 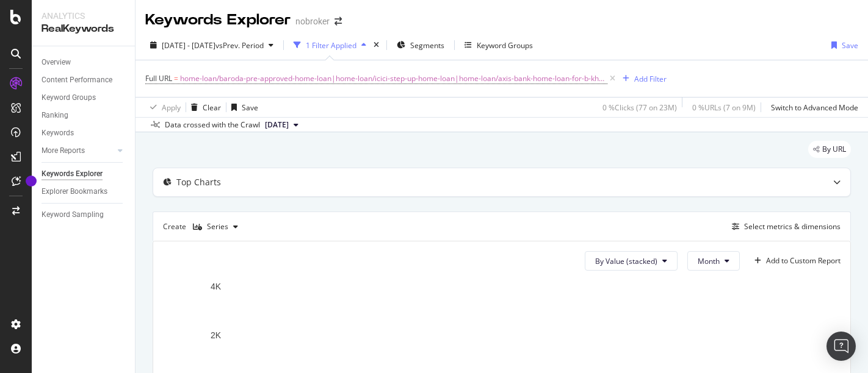 I want to click on span: Month, so click(x=708, y=261).